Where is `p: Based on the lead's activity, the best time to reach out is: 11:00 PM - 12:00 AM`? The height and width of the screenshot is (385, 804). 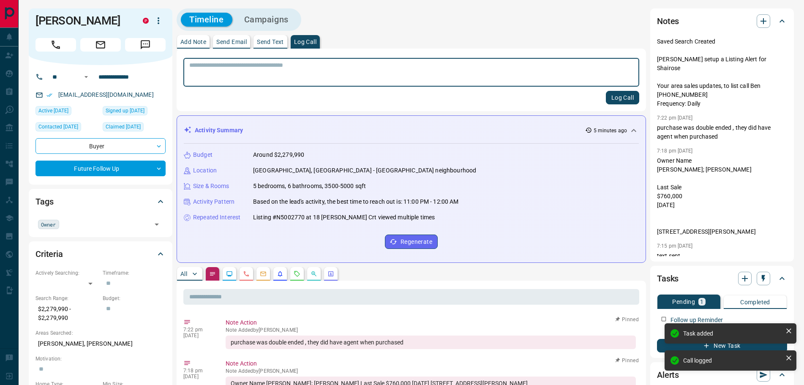 p: Based on the lead's activity, the best time to reach out is: 11:00 PM - 12:00 AM is located at coordinates (356, 202).